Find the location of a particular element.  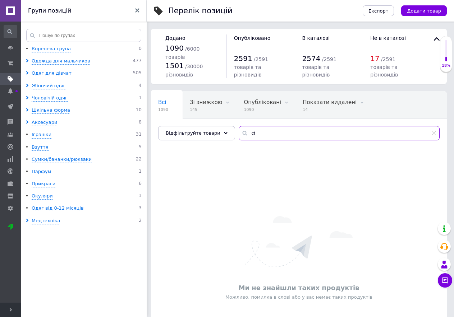

span: Відфільтруйте товари is located at coordinates (193, 133).